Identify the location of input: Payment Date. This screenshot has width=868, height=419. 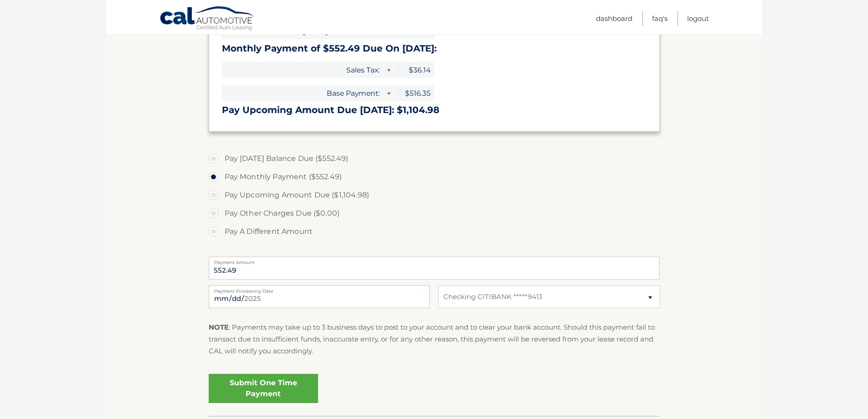
(319, 296).